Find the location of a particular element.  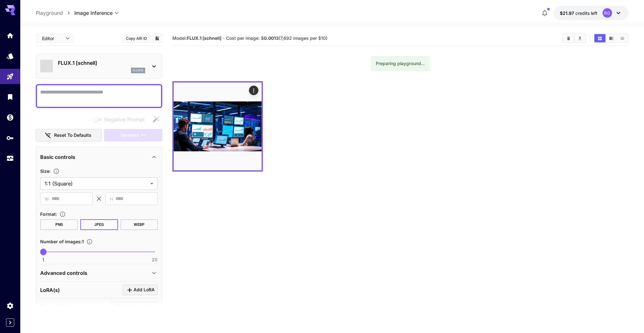

button: Reset to defaults is located at coordinates (69, 135).